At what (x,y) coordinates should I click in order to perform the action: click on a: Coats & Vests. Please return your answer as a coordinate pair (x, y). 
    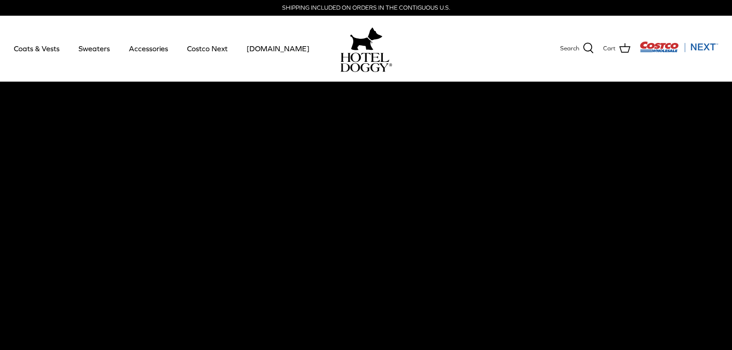
    Looking at the image, I should click on (36, 48).